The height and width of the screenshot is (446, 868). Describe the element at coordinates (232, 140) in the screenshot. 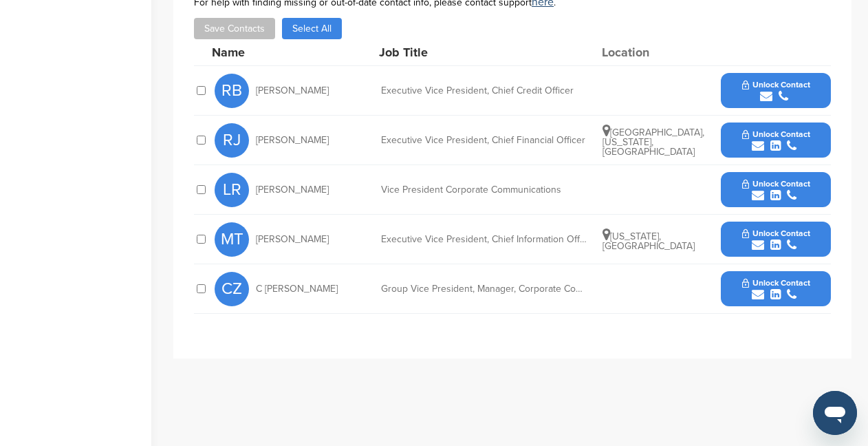

I see `span: RJ` at that location.